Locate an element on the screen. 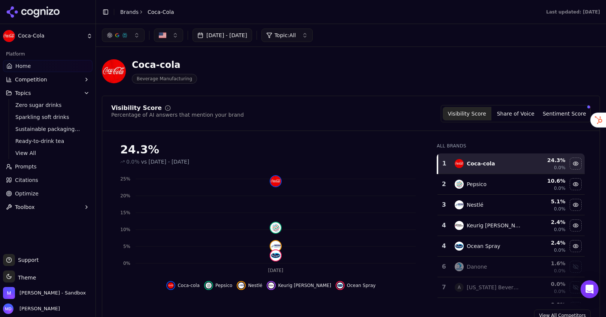 This screenshot has height=317, width=606. div: Open Intercom Messenger is located at coordinates (590, 289).